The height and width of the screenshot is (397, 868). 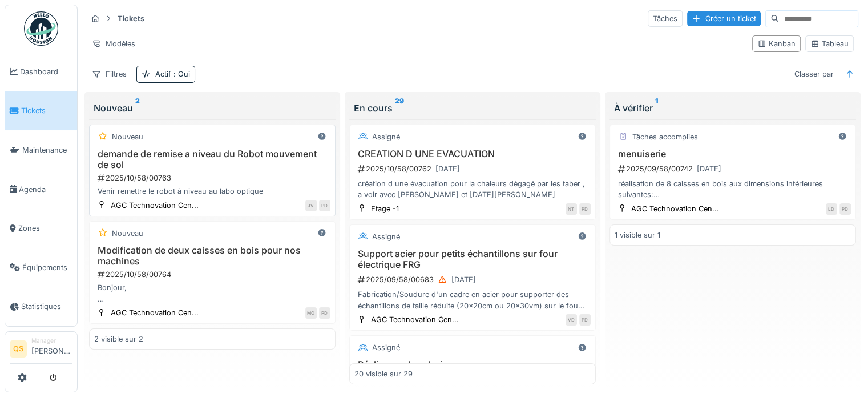 I want to click on div: 20 visible sur 29, so click(x=383, y=374).